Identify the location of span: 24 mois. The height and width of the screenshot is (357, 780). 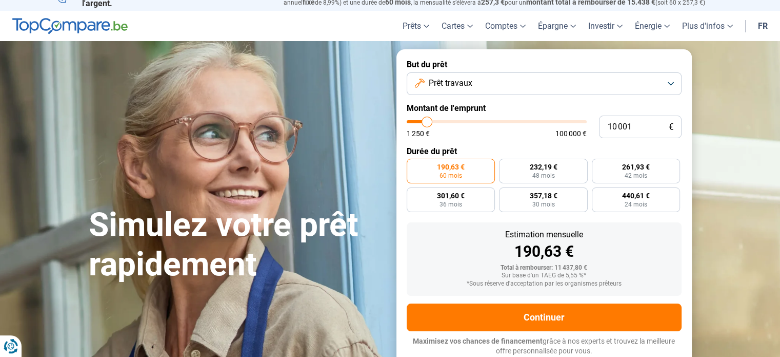
(636, 204).